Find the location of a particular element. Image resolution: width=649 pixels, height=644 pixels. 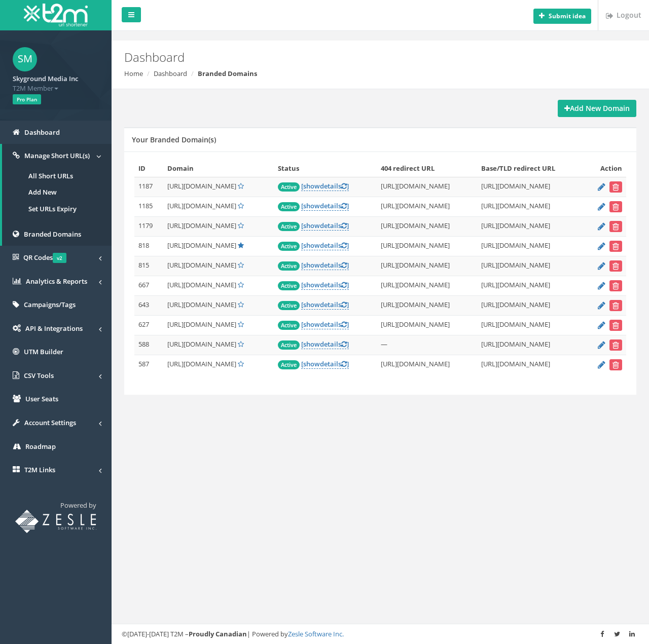

strong: Skyground Media Inc is located at coordinates (45, 78).